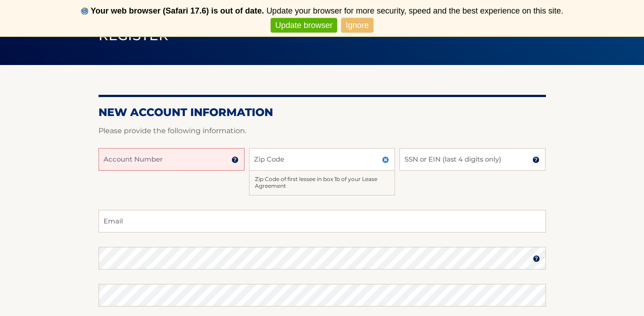  What do you see at coordinates (322, 222) in the screenshot?
I see `input: Email` at bounding box center [322, 222].